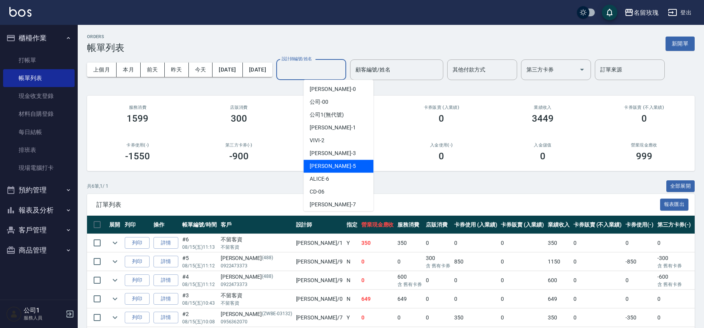 This screenshot has width=704, height=328. Describe the element at coordinates (137, 261) in the screenshot. I see `button: 列印` at that location.